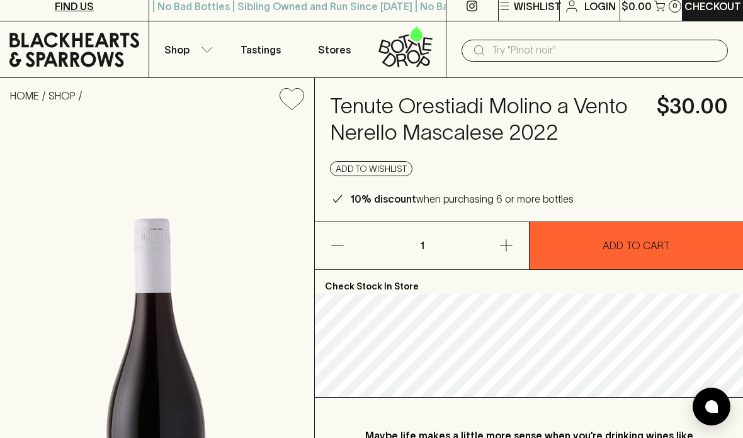  I want to click on a: SHOP, so click(62, 96).